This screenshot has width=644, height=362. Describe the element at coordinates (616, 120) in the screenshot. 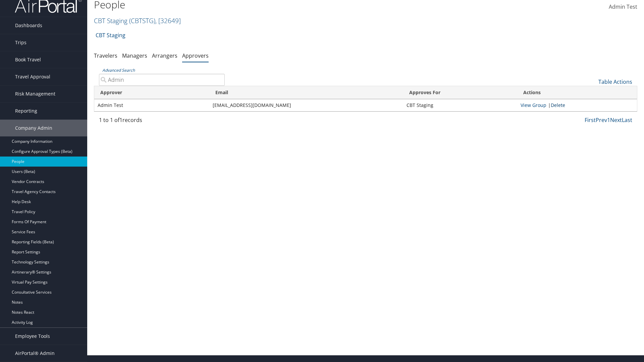

I see `a: Next` at that location.